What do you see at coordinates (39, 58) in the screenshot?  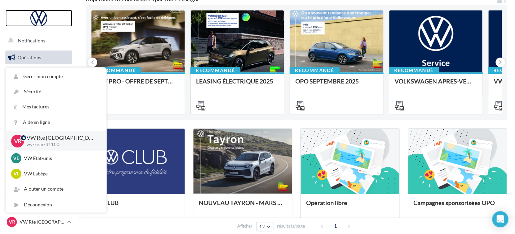 I see `a: Opérations` at bounding box center [39, 58].